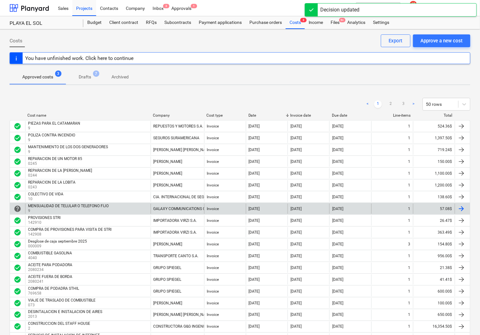 The image size is (480, 335). Describe the element at coordinates (178, 126) in the screenshot. I see `div: REPUESTOS Y MOTORES S.A.` at that location.